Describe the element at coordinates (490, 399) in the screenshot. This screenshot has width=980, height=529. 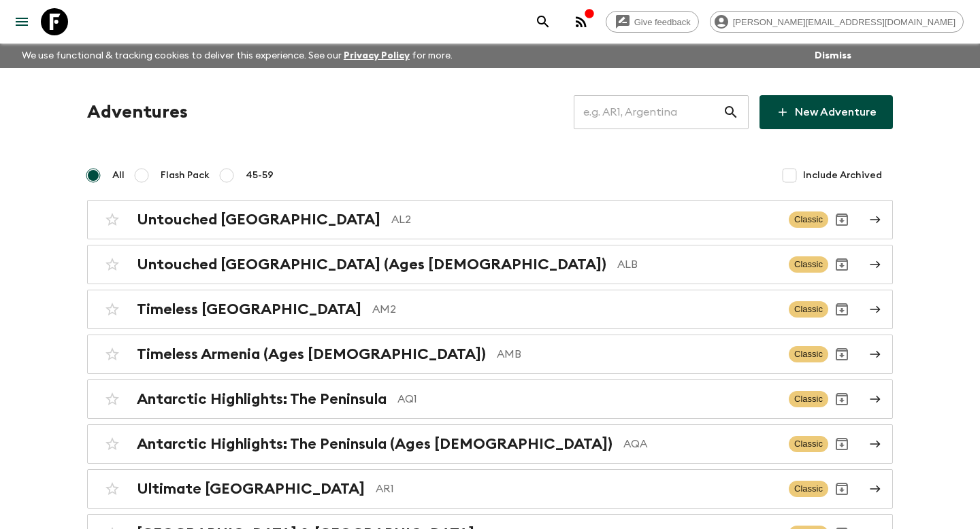
I see `a: Antarctic Highlights: The PeninsulaAQ1ClassicArchive` at that location.